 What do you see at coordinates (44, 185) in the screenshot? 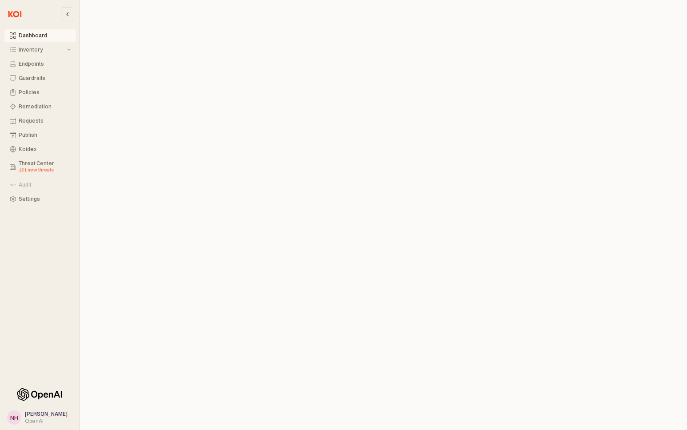
I see `div: Audit` at bounding box center [44, 185].